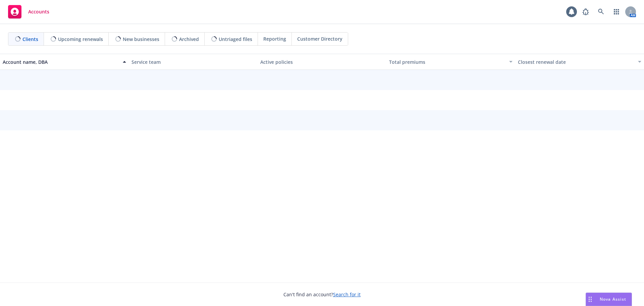  Describe the element at coordinates (347, 294) in the screenshot. I see `a: Search for it` at that location.